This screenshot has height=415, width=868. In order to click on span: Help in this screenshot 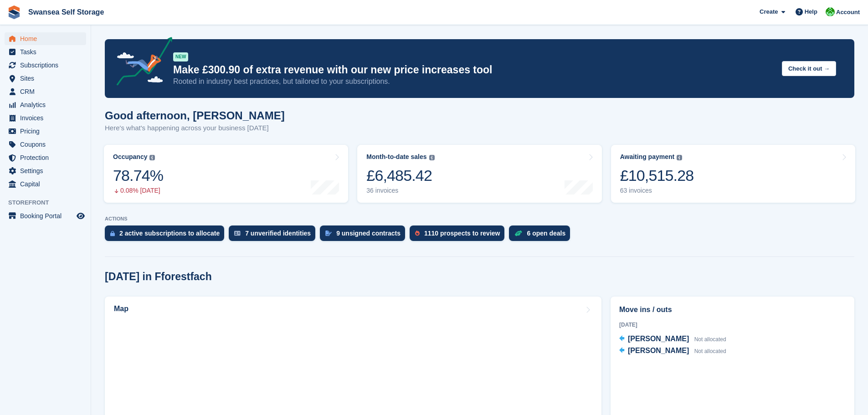, I will do `click(811, 12)`.